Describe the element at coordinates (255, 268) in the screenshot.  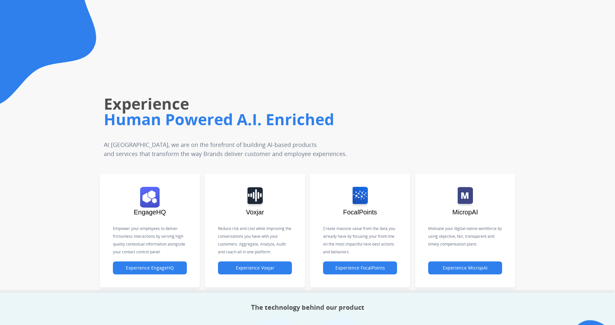
I see `a: Experience Voxjar` at that location.